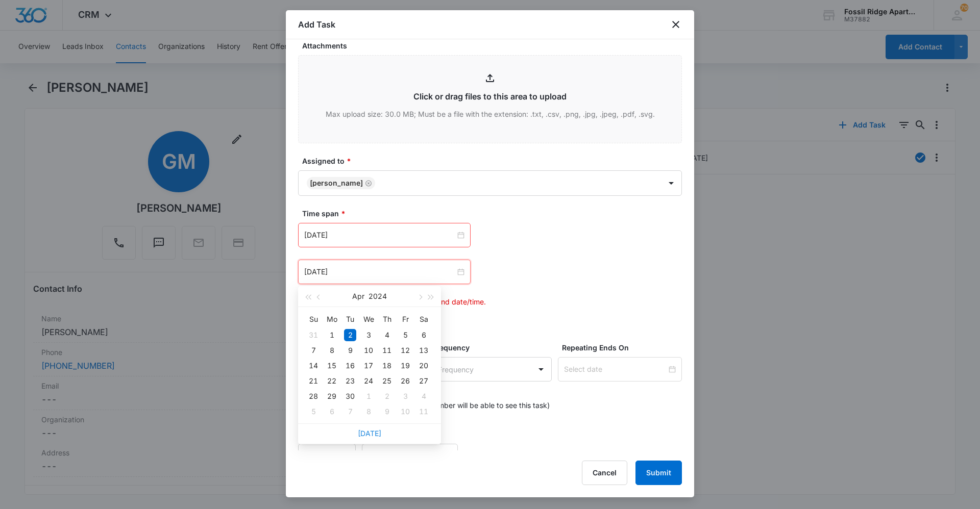 This screenshot has width=980, height=509. I want to click on button: Apr, so click(358, 296).